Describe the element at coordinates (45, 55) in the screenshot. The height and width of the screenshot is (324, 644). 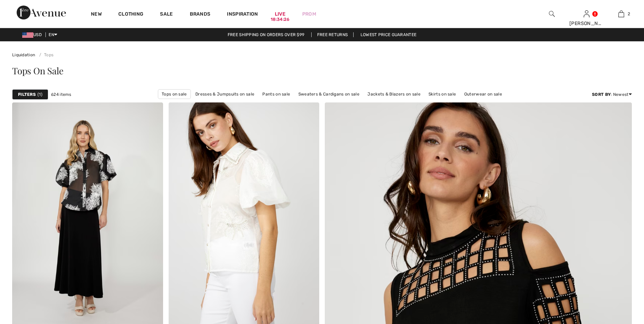
I see `a: Tops` at that location.